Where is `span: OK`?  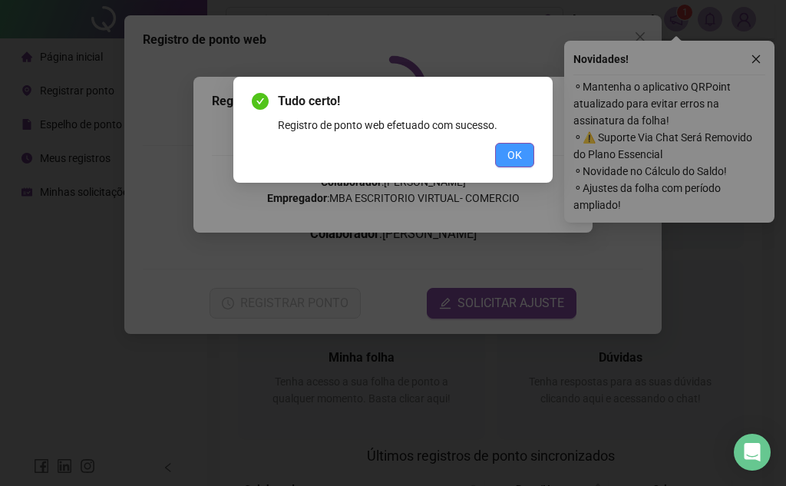
span: OK is located at coordinates (514, 155).